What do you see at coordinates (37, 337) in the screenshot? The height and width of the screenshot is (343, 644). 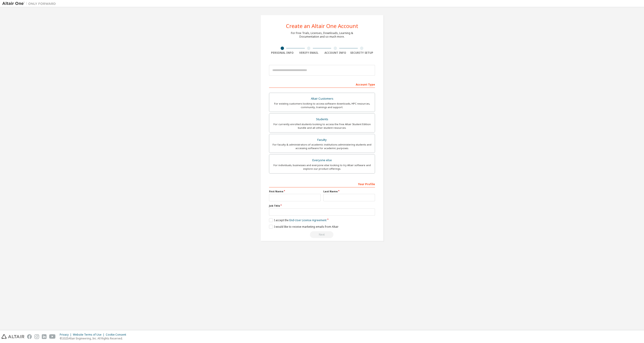 I see `img: instagram.svg` at bounding box center [37, 337].